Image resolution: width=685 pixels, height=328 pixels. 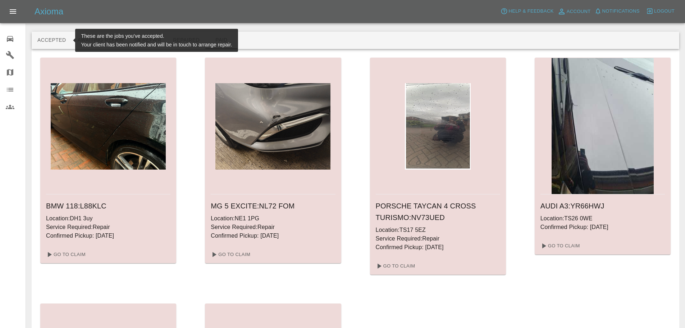 What do you see at coordinates (13, 12) in the screenshot?
I see `button: Open drawer` at bounding box center [13, 12].